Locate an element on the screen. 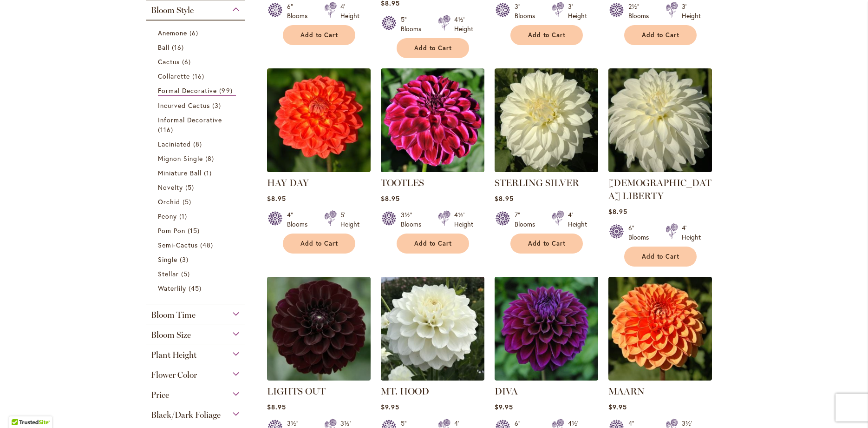  div: 5' Height is located at coordinates (349, 220).